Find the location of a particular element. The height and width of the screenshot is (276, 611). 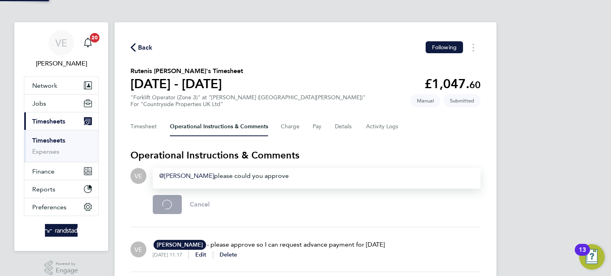

button: Preferences is located at coordinates (61, 207).